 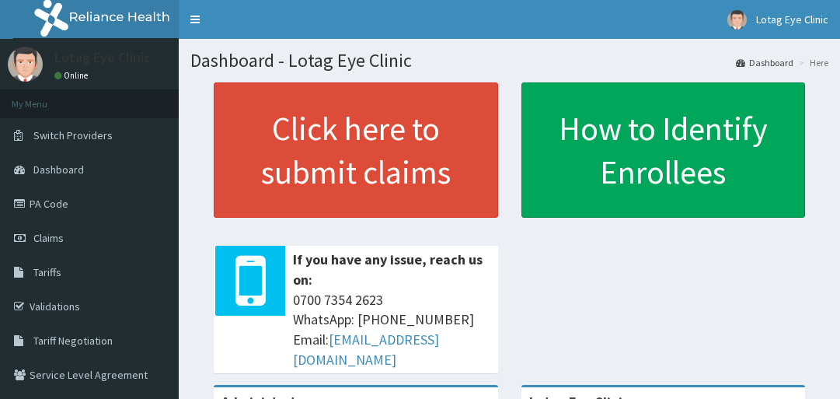 What do you see at coordinates (664, 150) in the screenshot?
I see `a: How to Identify Enrollees` at bounding box center [664, 150].